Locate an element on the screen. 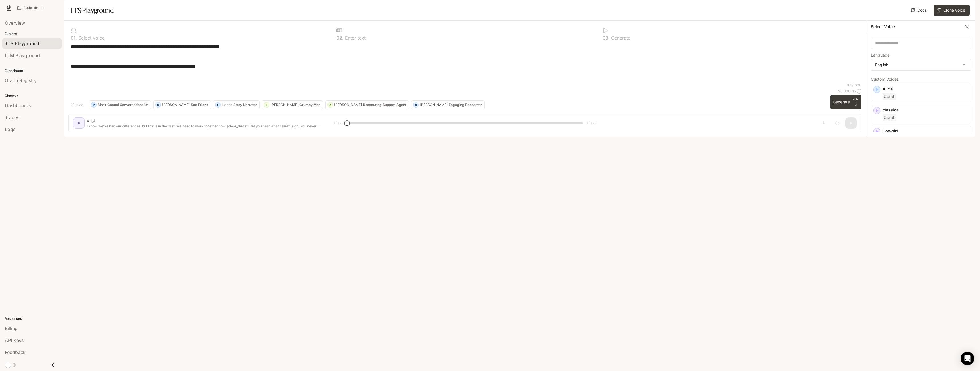  p: 0 3 . is located at coordinates (606, 38).